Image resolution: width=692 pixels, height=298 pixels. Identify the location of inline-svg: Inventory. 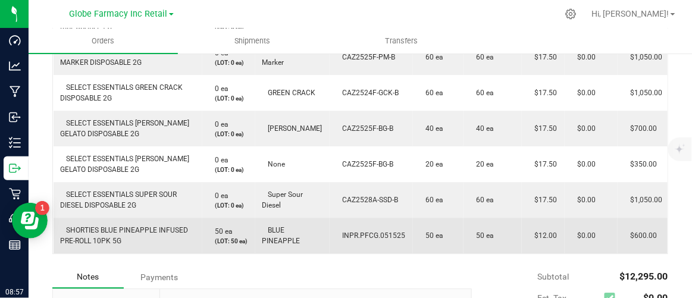
(15, 143).